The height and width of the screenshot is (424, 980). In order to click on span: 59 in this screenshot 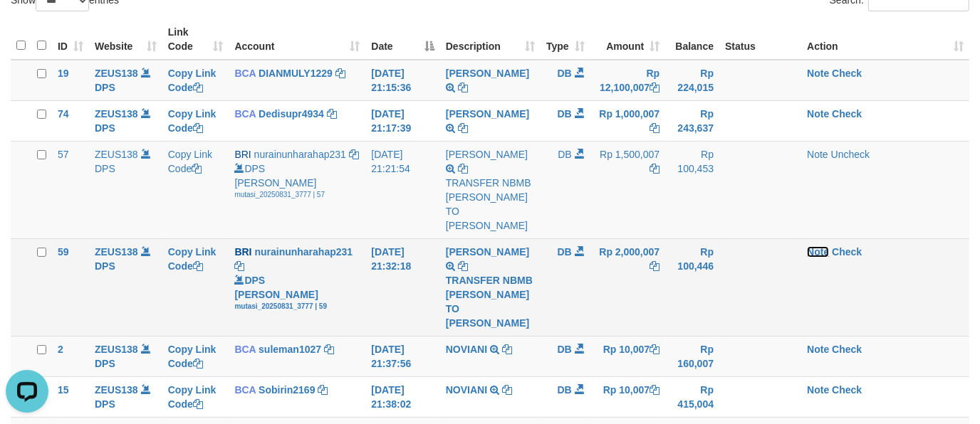, I will do `click(63, 252)`.